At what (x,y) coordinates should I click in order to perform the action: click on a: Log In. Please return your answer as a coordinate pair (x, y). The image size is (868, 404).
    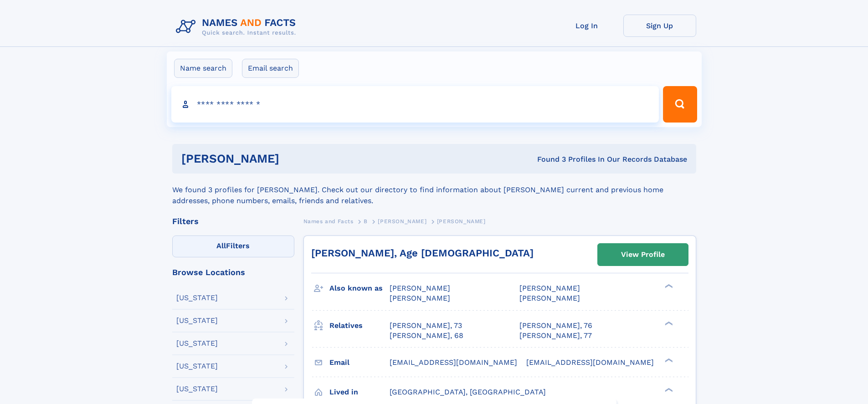
    Looking at the image, I should click on (587, 26).